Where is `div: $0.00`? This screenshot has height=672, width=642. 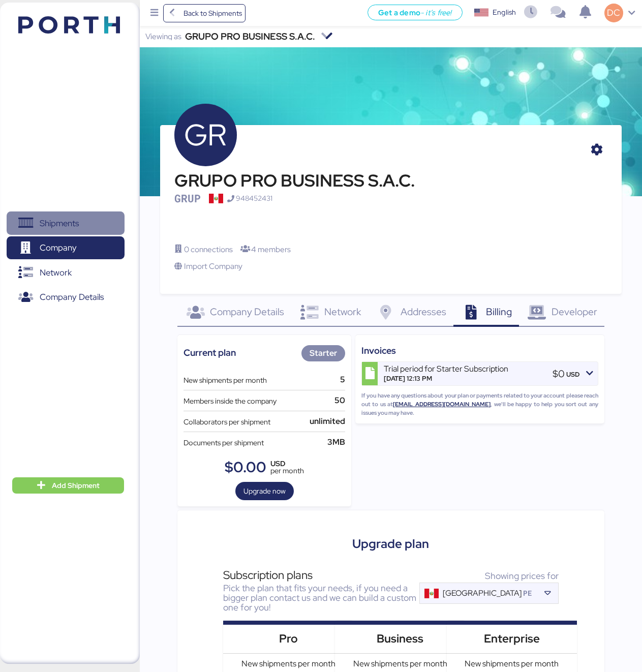
div: $0.00 is located at coordinates (245, 467).